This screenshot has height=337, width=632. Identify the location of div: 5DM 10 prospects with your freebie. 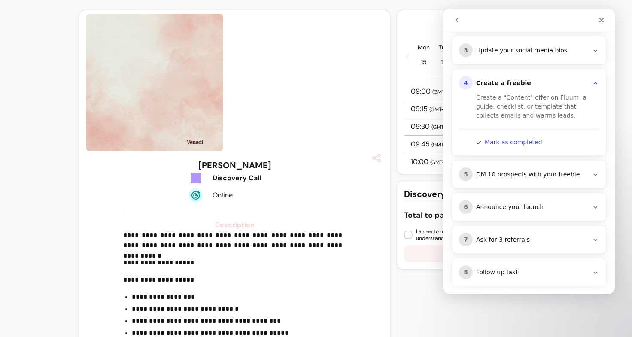
(86, 166).